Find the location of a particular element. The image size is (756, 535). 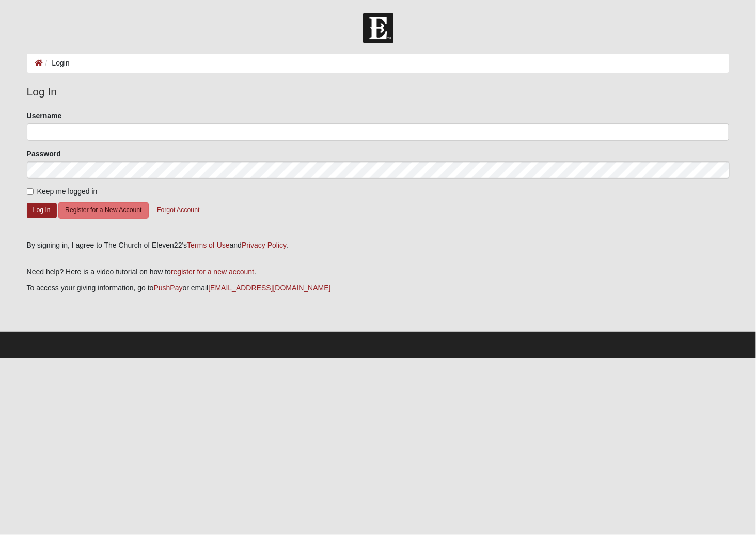

label: Username is located at coordinates (44, 116).